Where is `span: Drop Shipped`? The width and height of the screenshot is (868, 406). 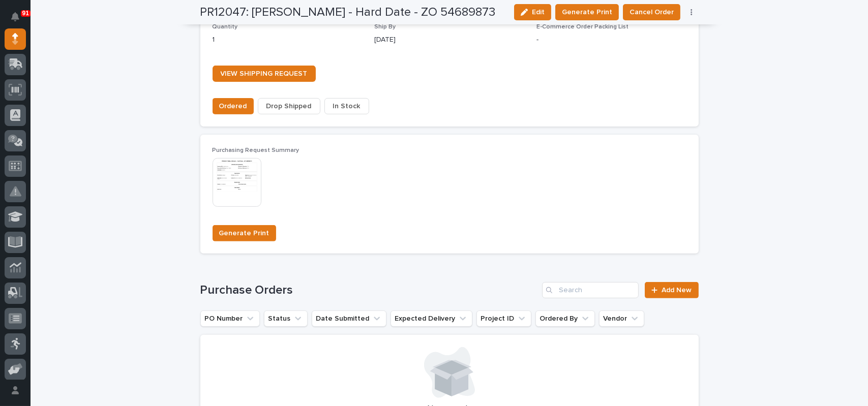 span: Drop Shipped is located at coordinates (289, 107).